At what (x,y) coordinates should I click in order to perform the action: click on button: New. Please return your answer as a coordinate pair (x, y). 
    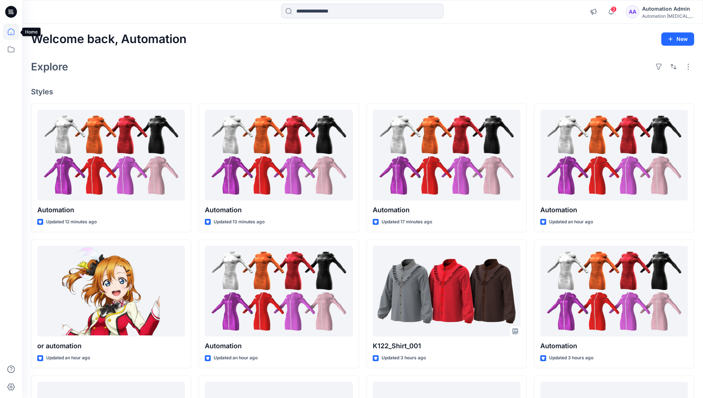
    Looking at the image, I should click on (677, 39).